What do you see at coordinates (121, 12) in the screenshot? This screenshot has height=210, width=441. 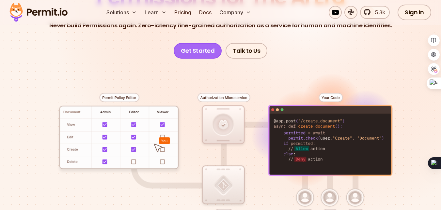 I see `button: Solutions` at bounding box center [121, 12].